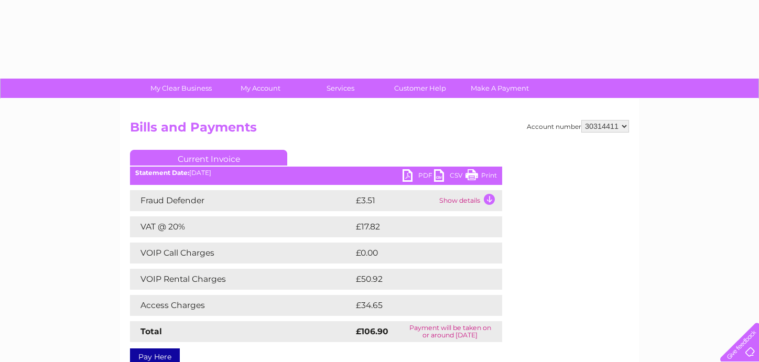  Describe the element at coordinates (372, 331) in the screenshot. I see `strong: £106.90` at that location.